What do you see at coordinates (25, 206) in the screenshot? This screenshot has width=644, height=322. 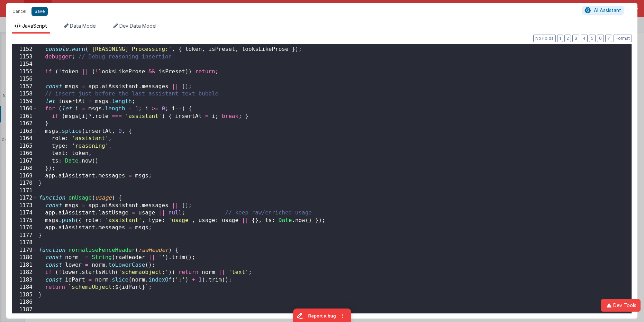 I see `div: 1173` at bounding box center [25, 206].